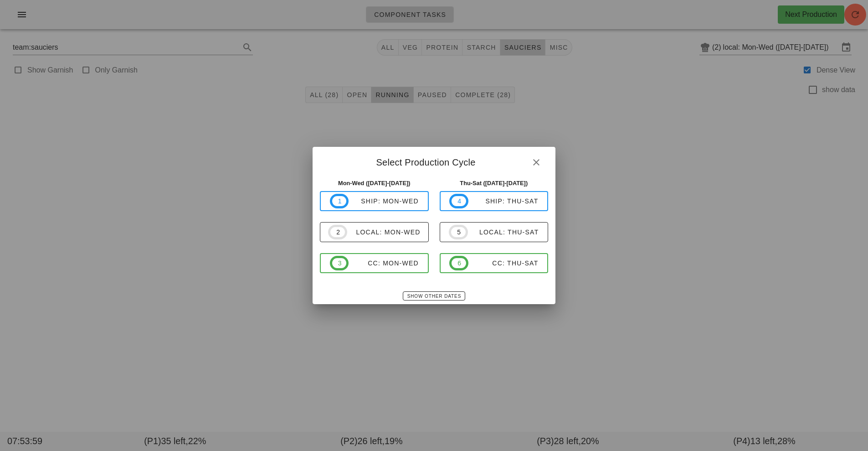  What do you see at coordinates (434, 296) in the screenshot?
I see `button: Show Other Dates` at bounding box center [434, 296].